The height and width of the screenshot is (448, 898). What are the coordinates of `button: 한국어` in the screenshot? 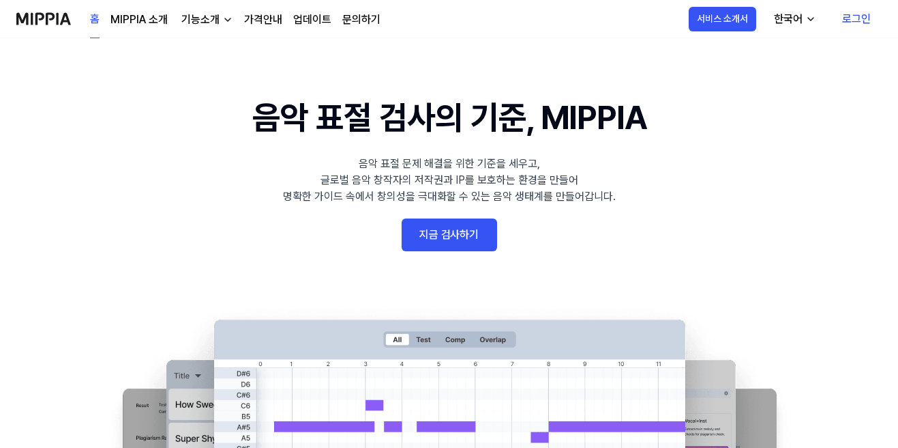 It's located at (794, 19).